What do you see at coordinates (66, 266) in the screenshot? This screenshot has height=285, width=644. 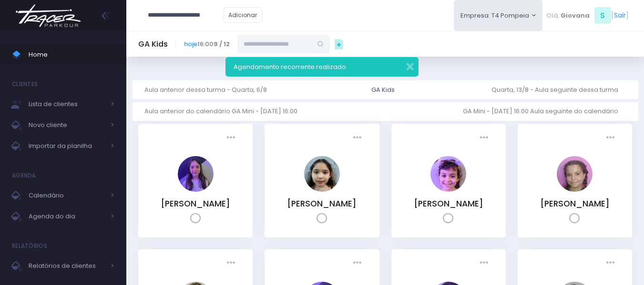 I see `span: Relatórios de clientes` at bounding box center [66, 266].